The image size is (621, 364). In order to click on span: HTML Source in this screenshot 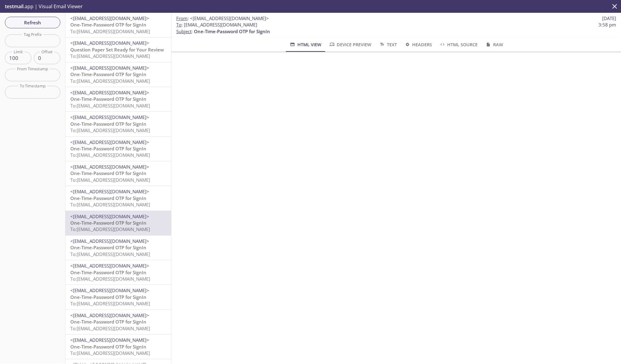, I will do `click(458, 45)`.